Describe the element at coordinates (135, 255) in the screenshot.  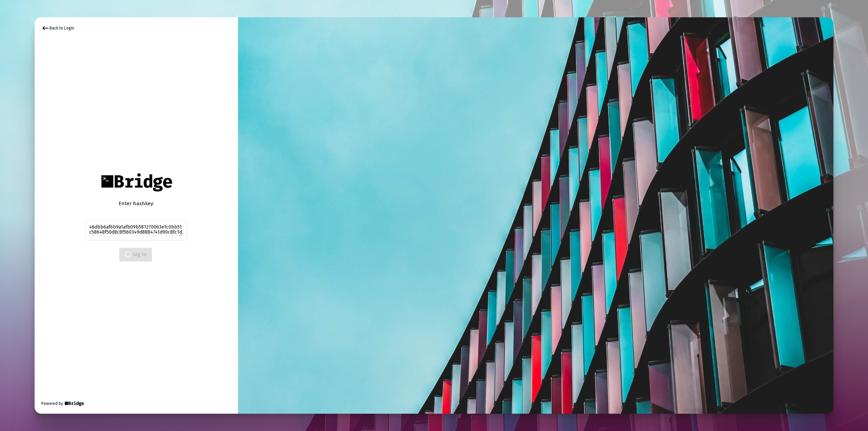
I see `button: Log In` at that location.